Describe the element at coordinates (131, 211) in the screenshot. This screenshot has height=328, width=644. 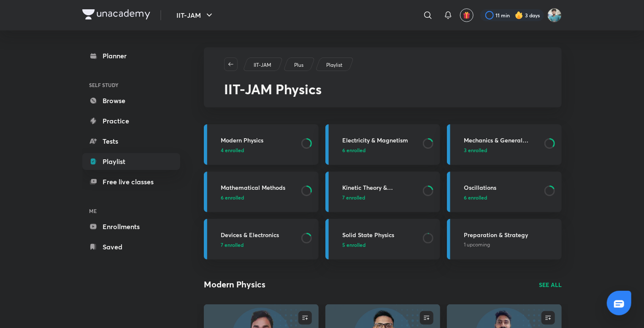
I see `h6: ME` at that location.